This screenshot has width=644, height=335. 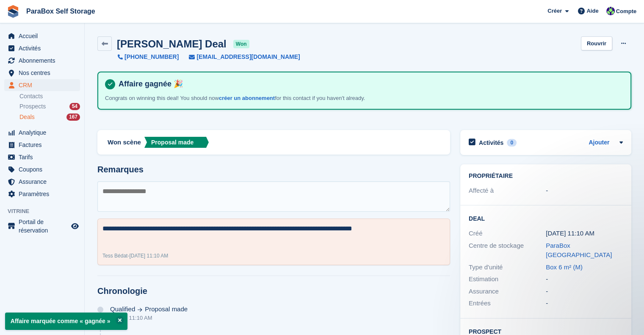 I want to click on h4: Affaire gagnée 🎉, so click(x=370, y=84).